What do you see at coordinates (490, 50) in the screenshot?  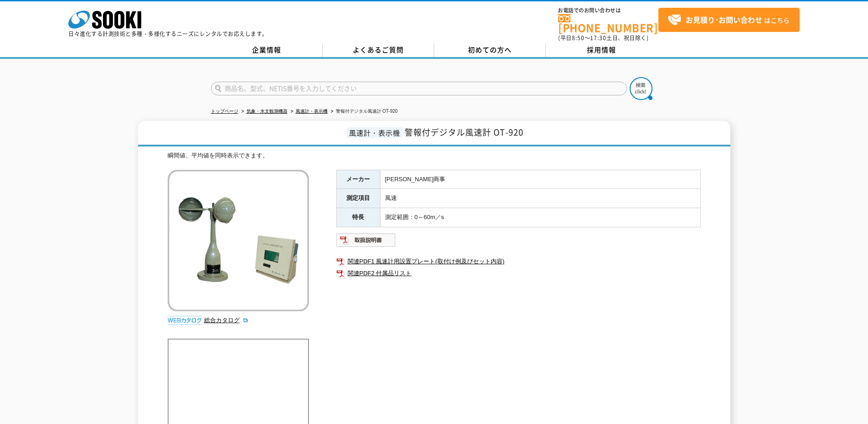 I see `span: 初めての方へ` at bounding box center [490, 50].